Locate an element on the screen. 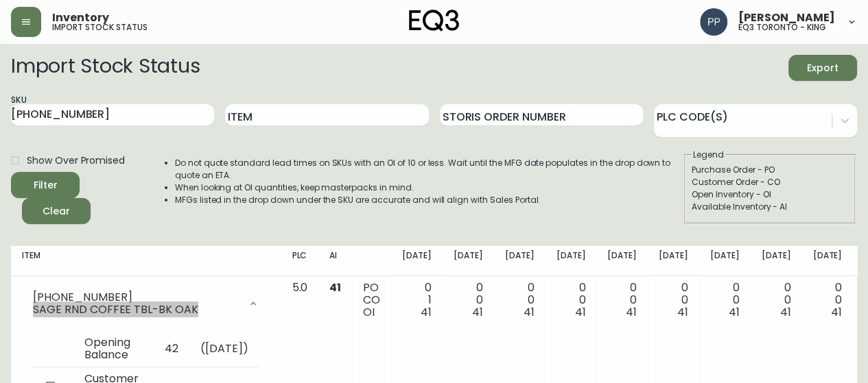  h5: eq3 toronto - king is located at coordinates (782, 27).